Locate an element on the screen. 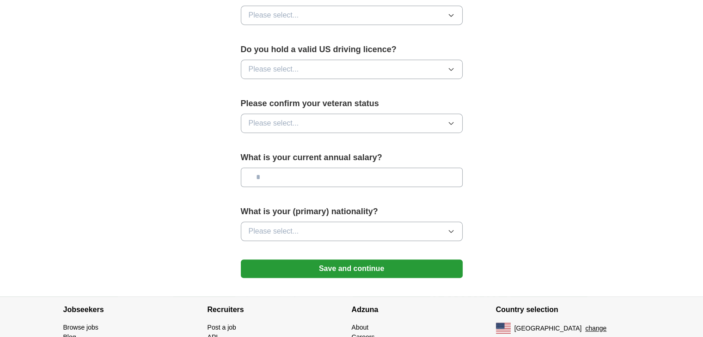 The width and height of the screenshot is (703, 337). a: Post a job is located at coordinates (222, 328).